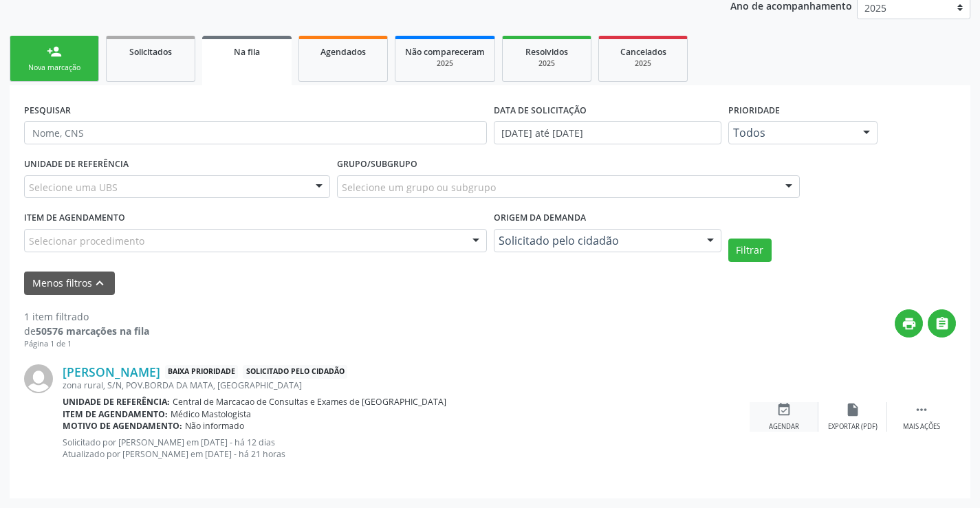 The height and width of the screenshot is (508, 980). Describe the element at coordinates (92, 330) in the screenshot. I see `strong: 50576 marcações na fila` at that location.